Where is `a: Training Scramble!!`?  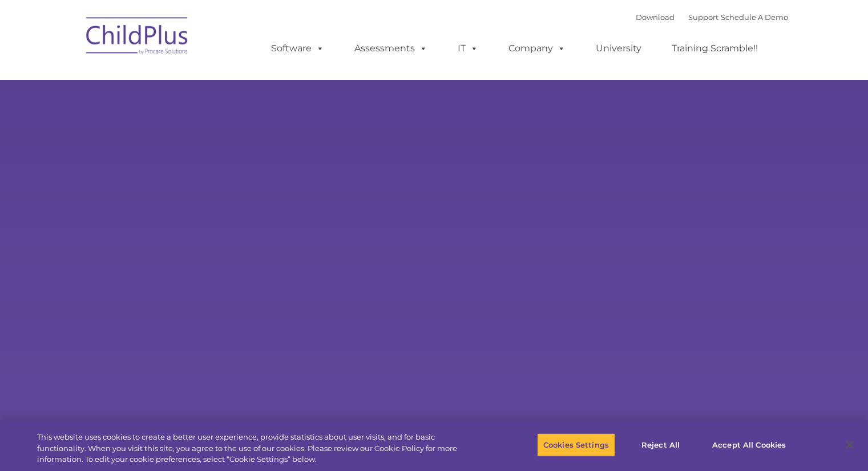 a: Training Scramble!! is located at coordinates (714, 49).